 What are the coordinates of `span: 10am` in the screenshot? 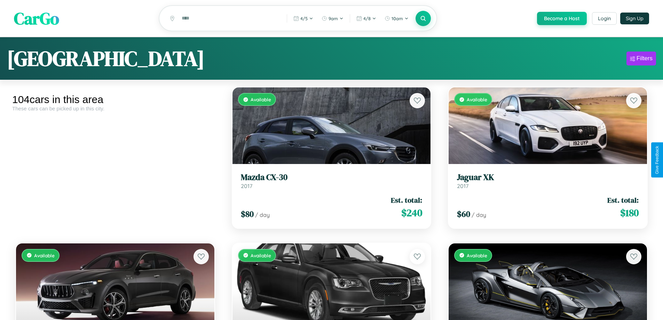 It's located at (397, 18).